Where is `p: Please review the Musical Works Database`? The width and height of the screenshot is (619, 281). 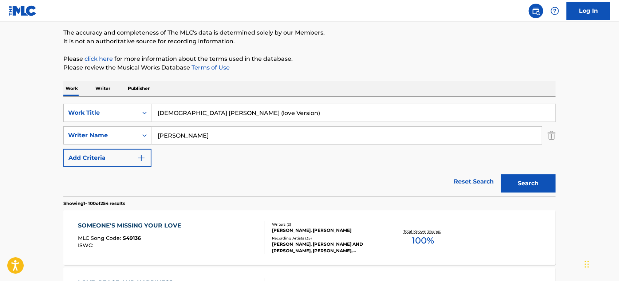
p: Please review the Musical Works Database is located at coordinates (310, 68).